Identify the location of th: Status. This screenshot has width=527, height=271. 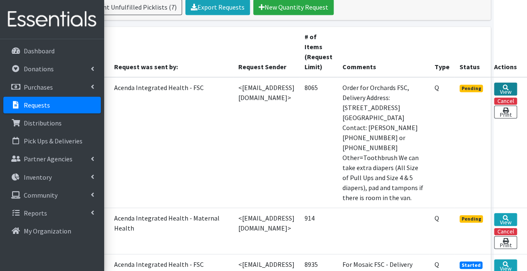
(472, 52).